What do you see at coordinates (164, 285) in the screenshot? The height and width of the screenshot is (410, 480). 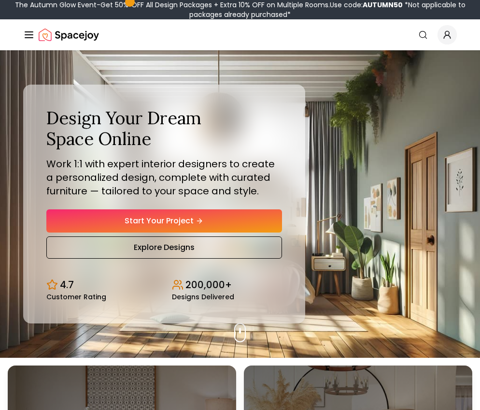 I see `div: Design stats` at bounding box center [164, 285].